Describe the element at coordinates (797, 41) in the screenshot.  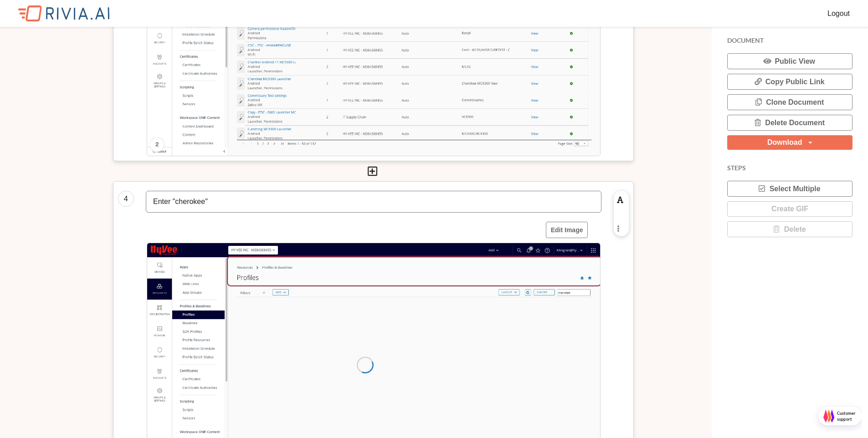
I see `h5: DOCUMENT` at that location.